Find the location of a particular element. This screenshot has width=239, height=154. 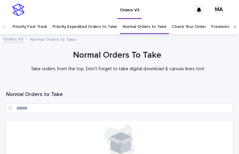

h1: Normal Orders to Take is located at coordinates (120, 95).